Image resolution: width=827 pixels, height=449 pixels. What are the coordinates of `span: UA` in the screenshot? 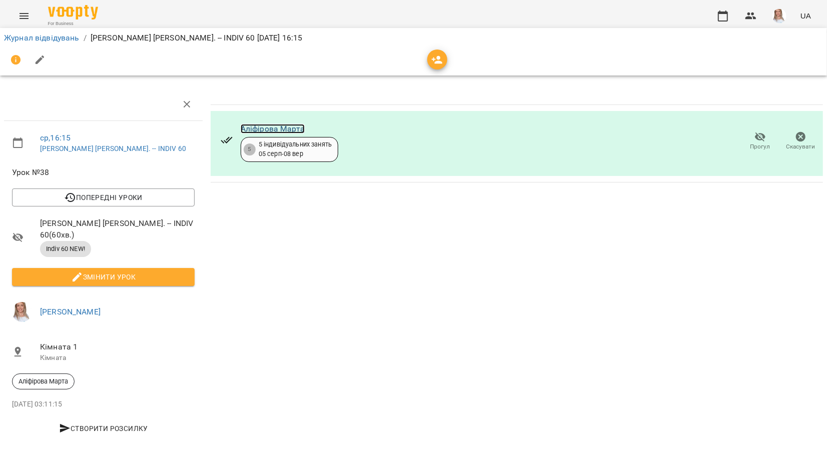 It's located at (806, 16).